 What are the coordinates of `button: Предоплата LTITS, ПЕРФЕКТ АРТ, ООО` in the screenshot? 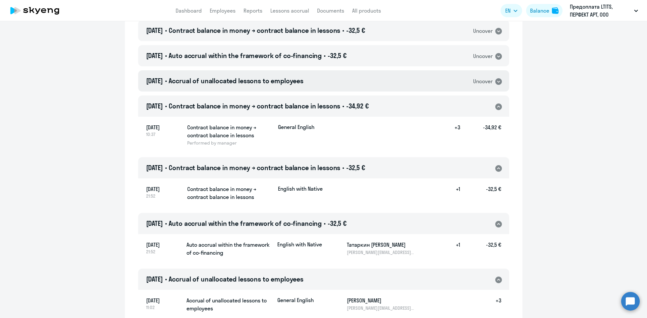 It's located at (604, 11).